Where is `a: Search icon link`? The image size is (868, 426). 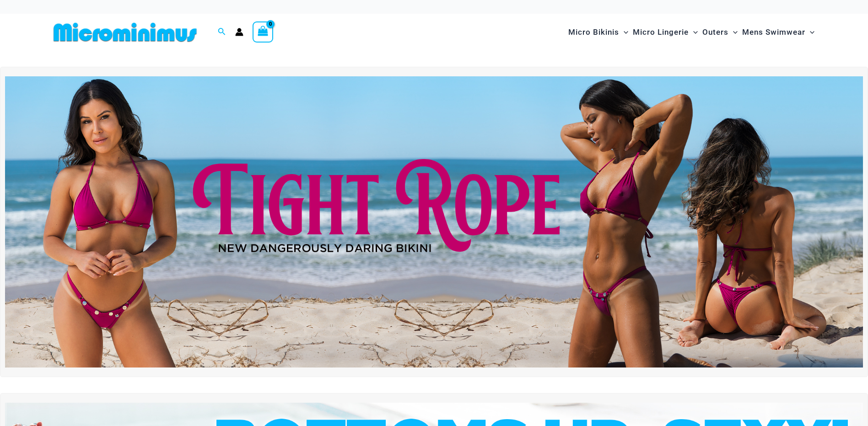 a: Search icon link is located at coordinates (222, 32).